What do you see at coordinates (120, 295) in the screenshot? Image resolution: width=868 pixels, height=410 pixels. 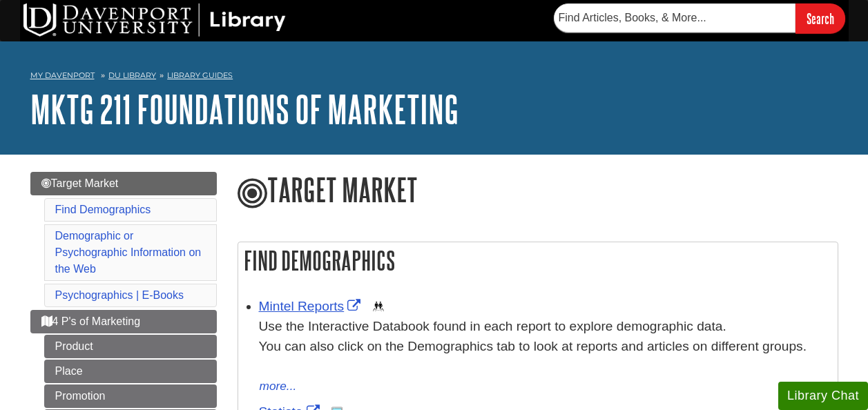 I see `a: Psychographics | E-Books` at bounding box center [120, 295].